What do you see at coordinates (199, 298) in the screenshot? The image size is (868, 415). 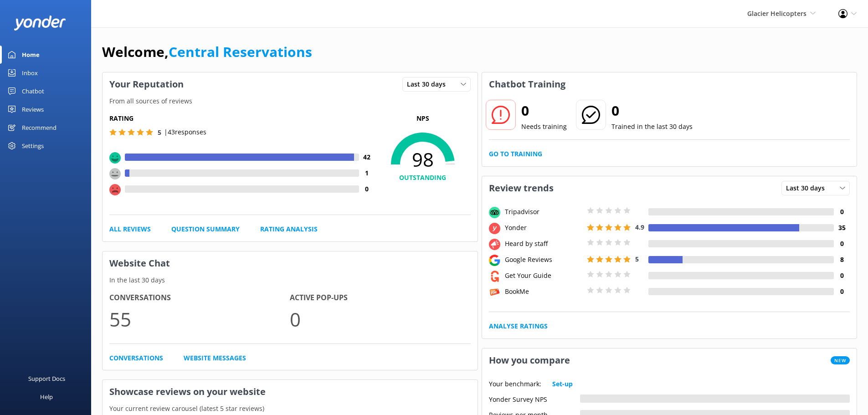 I see `h4: Conversations` at bounding box center [199, 298].